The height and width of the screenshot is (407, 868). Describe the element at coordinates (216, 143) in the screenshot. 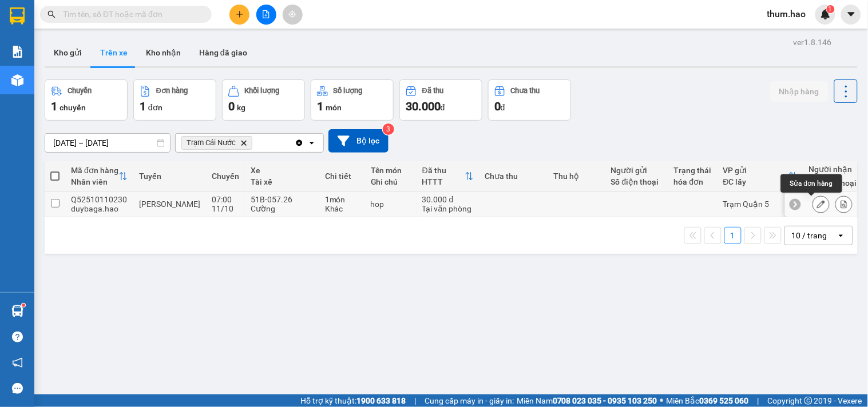

I see `span: Trạm Cái Nước, close by backspace` at that location.